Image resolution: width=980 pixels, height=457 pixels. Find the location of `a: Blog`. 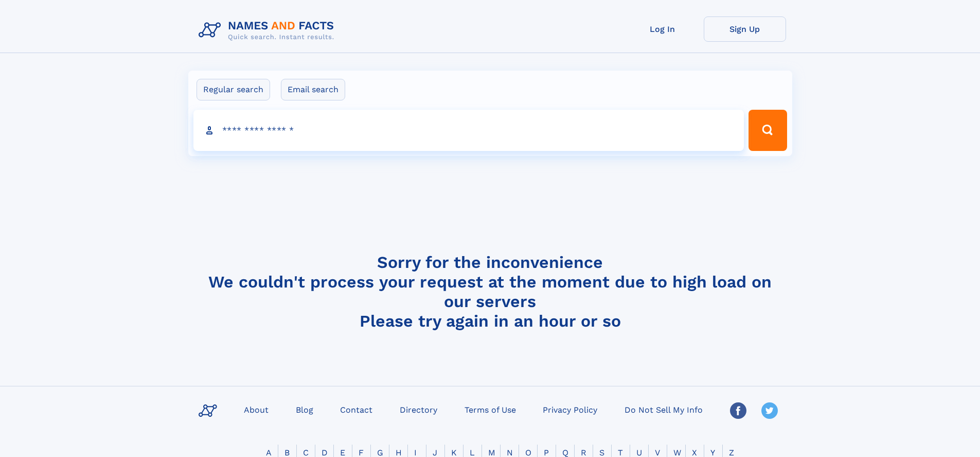

a: Blog is located at coordinates (304, 409).